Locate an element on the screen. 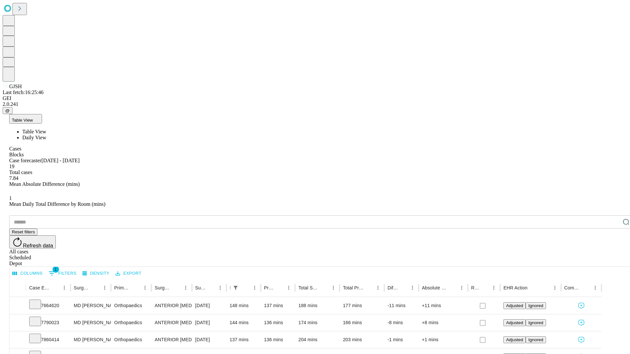  span: Reset filters is located at coordinates (23, 232).